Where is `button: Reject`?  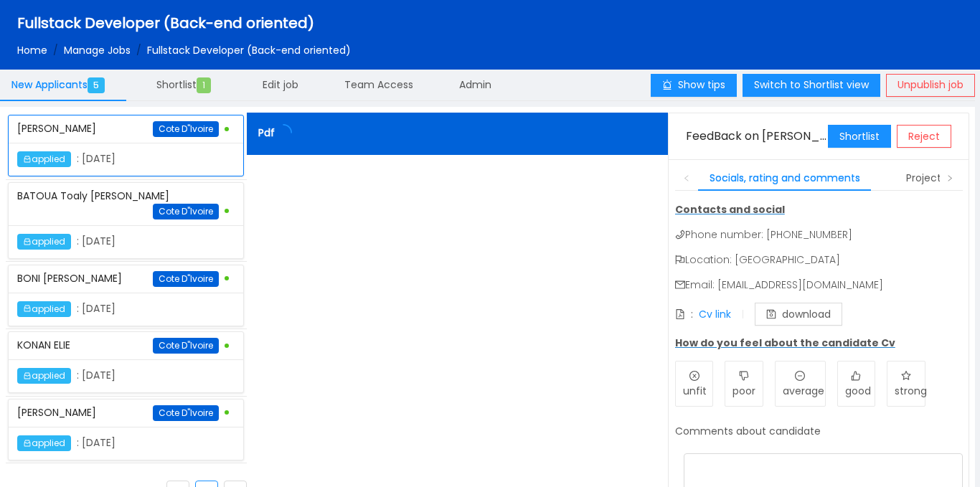
button: Reject is located at coordinates (925, 137).